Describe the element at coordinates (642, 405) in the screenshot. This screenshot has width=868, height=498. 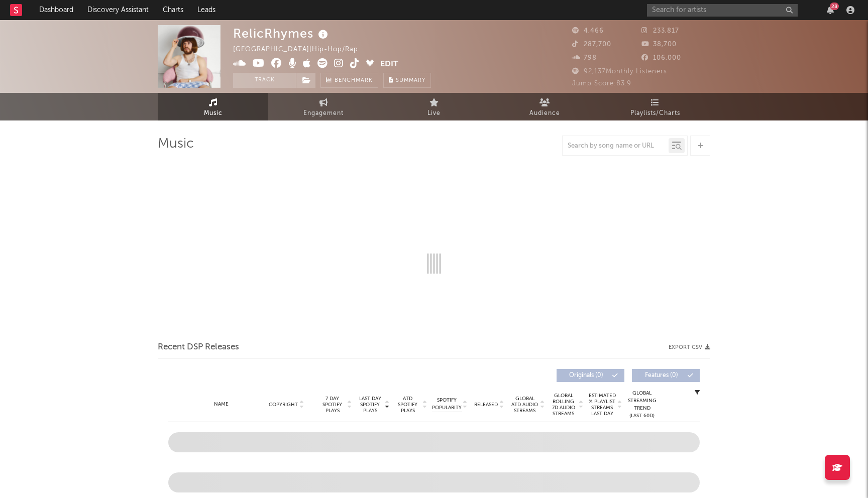
I see `div: Global Streaming Trend (Last 60D)` at that location.